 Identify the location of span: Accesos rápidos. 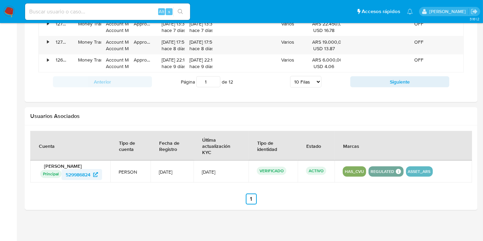
(381, 11).